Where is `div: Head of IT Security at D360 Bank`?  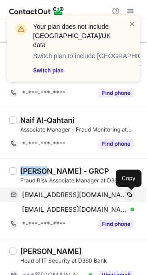
div: Head of IT Security at D360 Bank is located at coordinates (81, 261).